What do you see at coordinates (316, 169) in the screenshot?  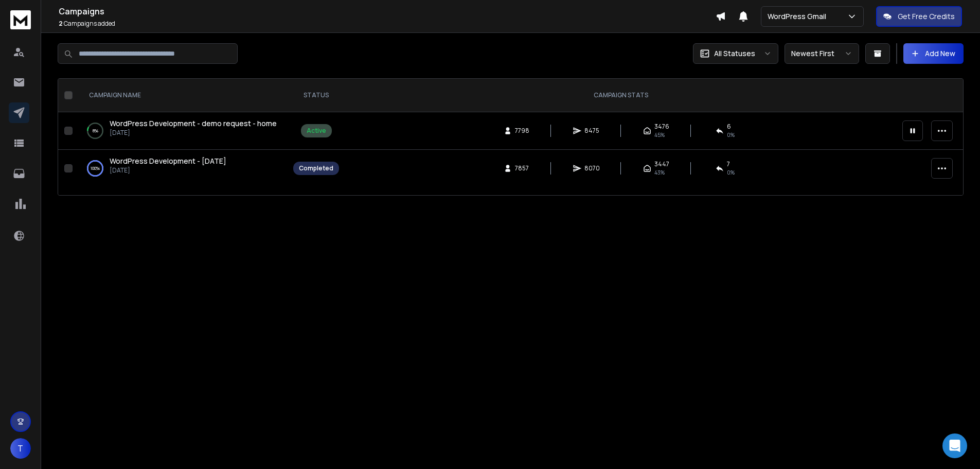 I see `div: Completed` at bounding box center [316, 169].